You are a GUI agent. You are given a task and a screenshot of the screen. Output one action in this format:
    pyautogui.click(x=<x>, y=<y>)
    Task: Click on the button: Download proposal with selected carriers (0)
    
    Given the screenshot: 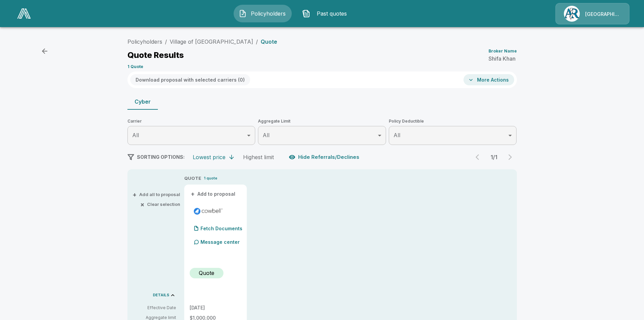 What is the action you would take?
    pyautogui.click(x=190, y=79)
    